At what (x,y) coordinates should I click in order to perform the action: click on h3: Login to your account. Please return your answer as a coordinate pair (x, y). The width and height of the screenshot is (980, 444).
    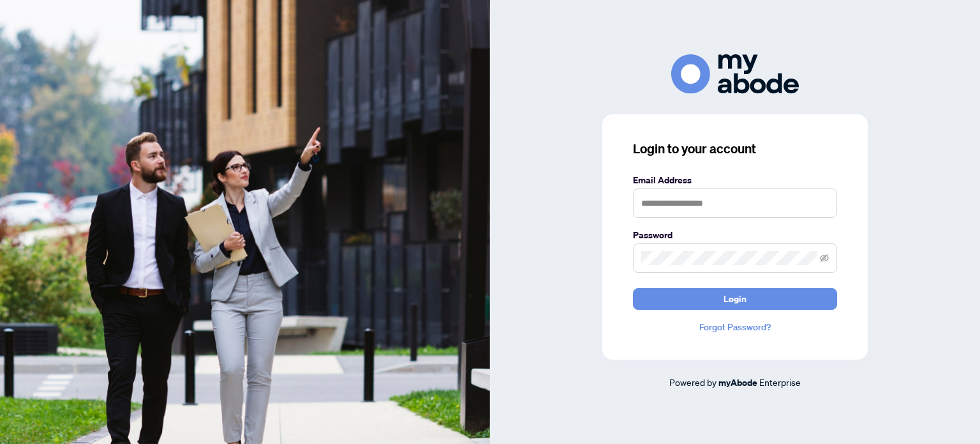
    Looking at the image, I should click on (735, 148).